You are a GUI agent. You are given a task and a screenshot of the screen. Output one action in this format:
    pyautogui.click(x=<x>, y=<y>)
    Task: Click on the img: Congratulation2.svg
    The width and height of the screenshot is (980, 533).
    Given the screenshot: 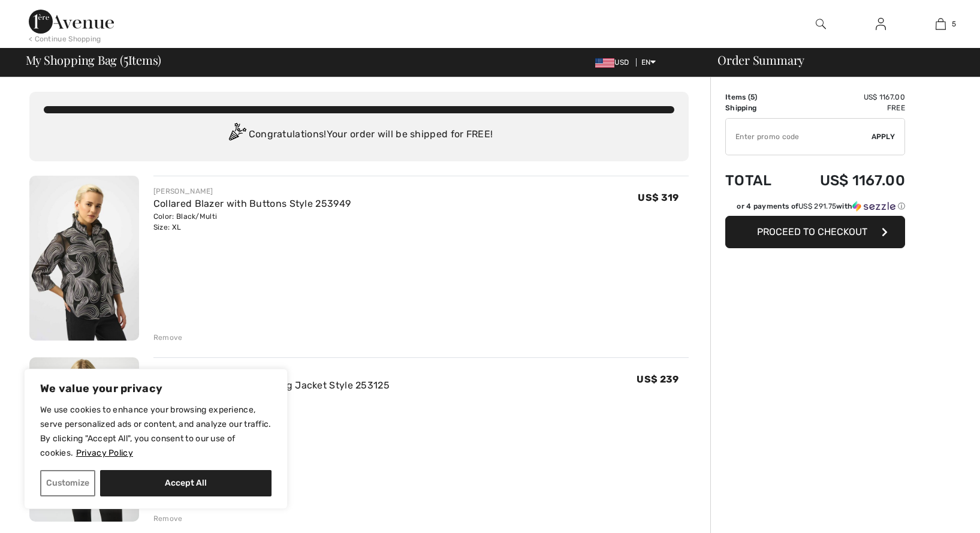 What is the action you would take?
    pyautogui.click(x=237, y=135)
    